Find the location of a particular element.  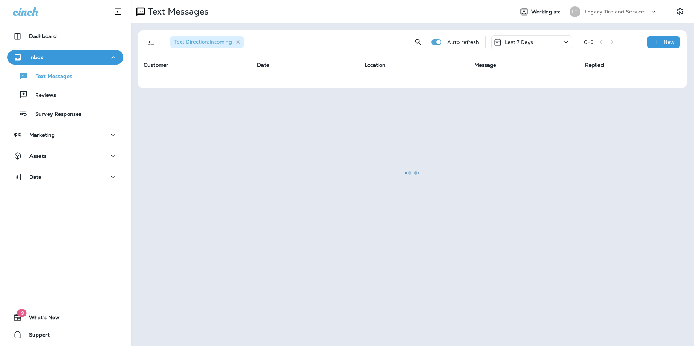

p: Marketing is located at coordinates (42, 135).